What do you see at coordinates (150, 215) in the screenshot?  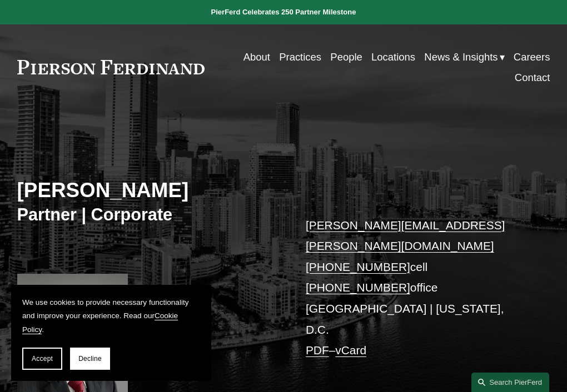 I see `h3: Partner | Corporate` at bounding box center [150, 215].